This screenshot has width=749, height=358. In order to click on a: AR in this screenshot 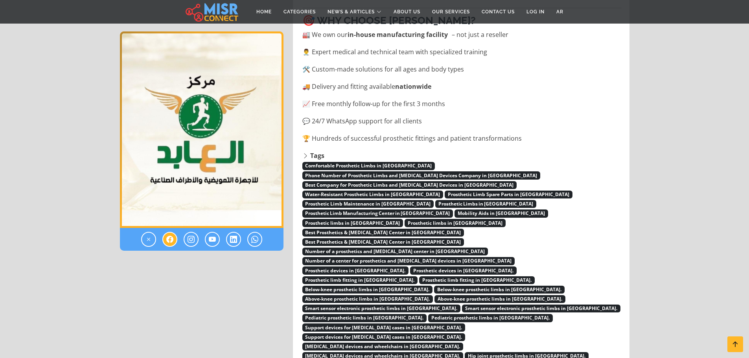, I will do `click(560, 12)`.